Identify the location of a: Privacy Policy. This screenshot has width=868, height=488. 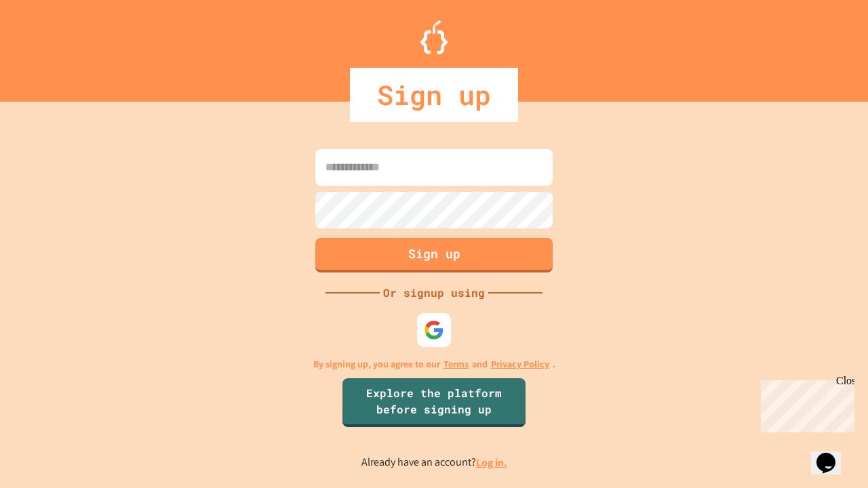
(520, 365).